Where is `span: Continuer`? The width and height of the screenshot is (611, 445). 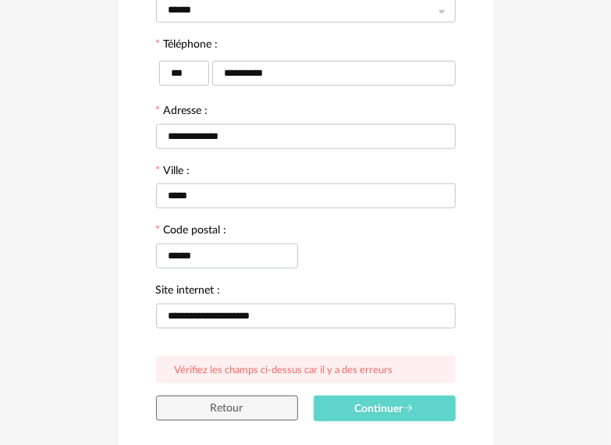 span: Continuer is located at coordinates (385, 409).